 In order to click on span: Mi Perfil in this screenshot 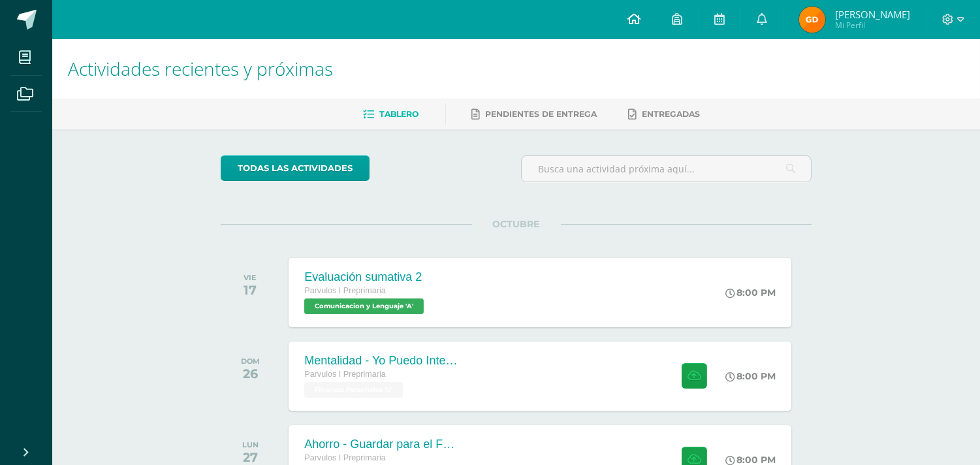, I will do `click(873, 25)`.